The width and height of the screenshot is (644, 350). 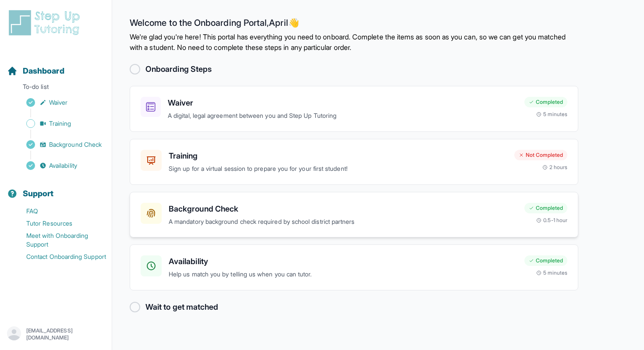 What do you see at coordinates (343, 209) in the screenshot?
I see `h3: Background Check` at bounding box center [343, 209].